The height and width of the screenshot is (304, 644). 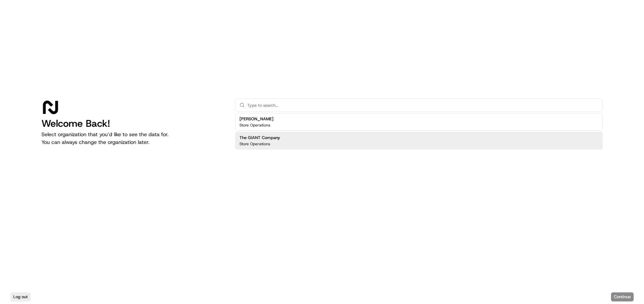 What do you see at coordinates (423, 105) in the screenshot?
I see `input: Type to search...` at bounding box center [423, 105].